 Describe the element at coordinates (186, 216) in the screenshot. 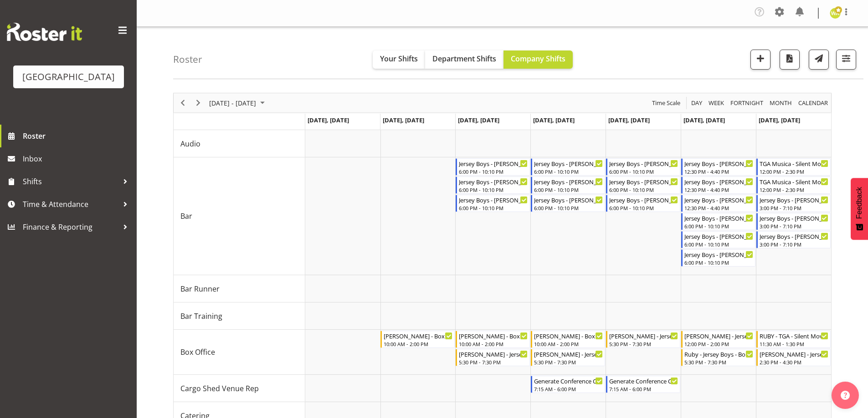

I see `span: Bar` at that location.